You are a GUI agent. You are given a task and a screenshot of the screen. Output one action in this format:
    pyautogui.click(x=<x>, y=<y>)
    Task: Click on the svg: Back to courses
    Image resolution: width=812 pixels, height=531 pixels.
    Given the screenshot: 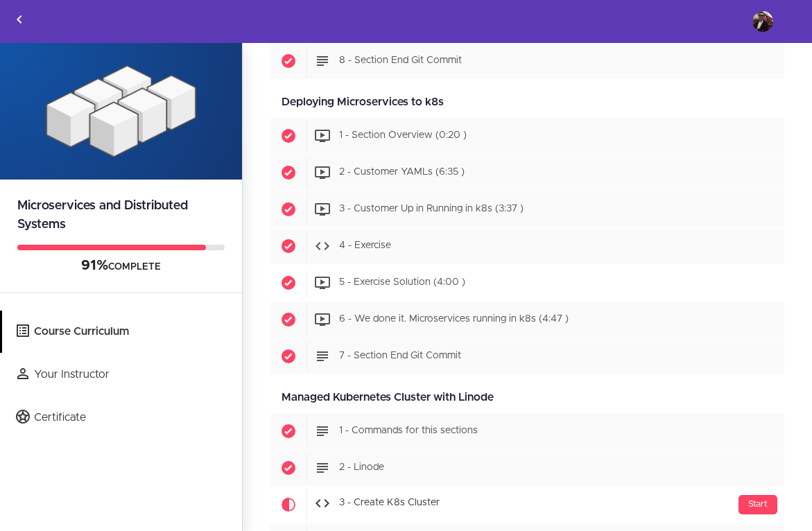 What is the action you would take?
    pyautogui.click(x=19, y=19)
    